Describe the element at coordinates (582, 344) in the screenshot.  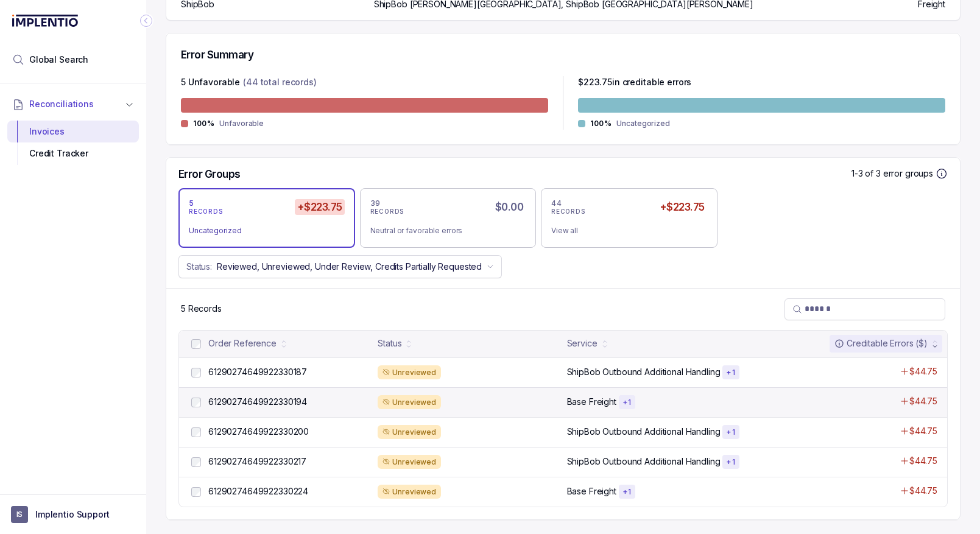
I see `div: Service` at that location.